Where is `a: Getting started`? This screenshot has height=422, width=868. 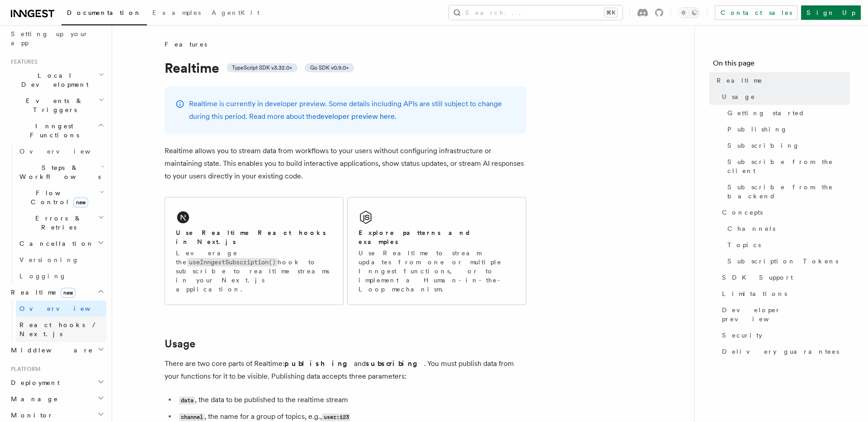 a: Getting started is located at coordinates (787, 113).